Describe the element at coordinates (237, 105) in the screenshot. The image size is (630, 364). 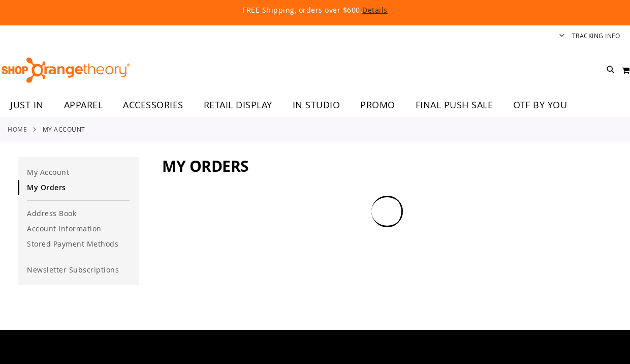
I see `a: RETAIL DISPLAY` at that location.